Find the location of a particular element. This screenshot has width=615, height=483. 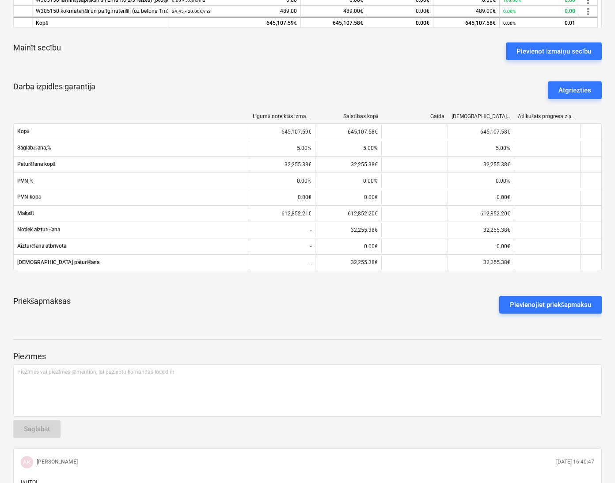

div: 0.01 is located at coordinates (539, 23).